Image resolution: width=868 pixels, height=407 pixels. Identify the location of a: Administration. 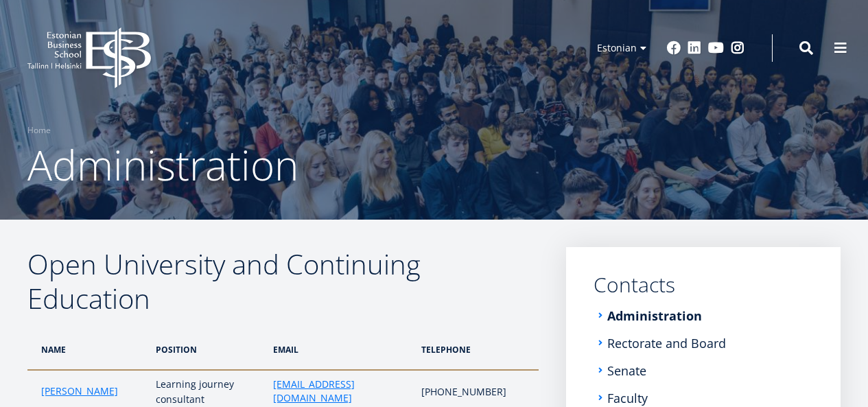
(654, 315).